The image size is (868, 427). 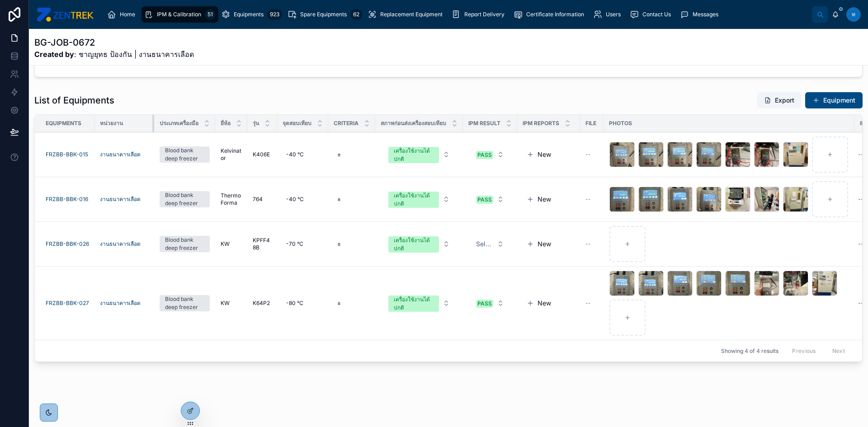 I want to click on span: 764, so click(x=258, y=199).